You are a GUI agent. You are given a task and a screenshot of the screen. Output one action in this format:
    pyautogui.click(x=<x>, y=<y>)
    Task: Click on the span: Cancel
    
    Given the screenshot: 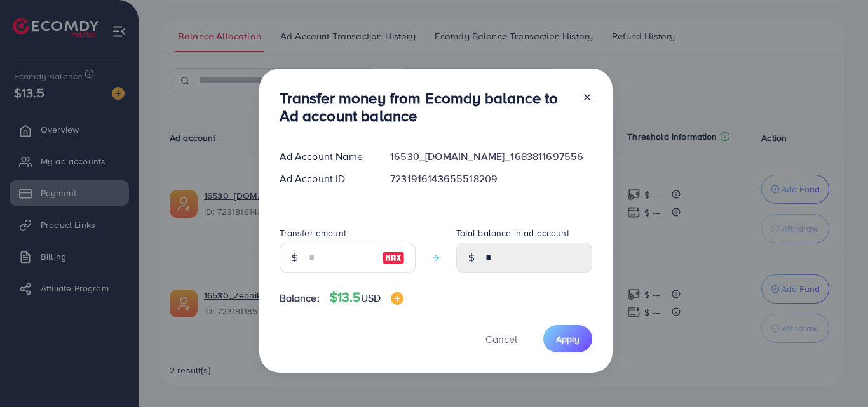 What is the action you would take?
    pyautogui.click(x=501, y=340)
    